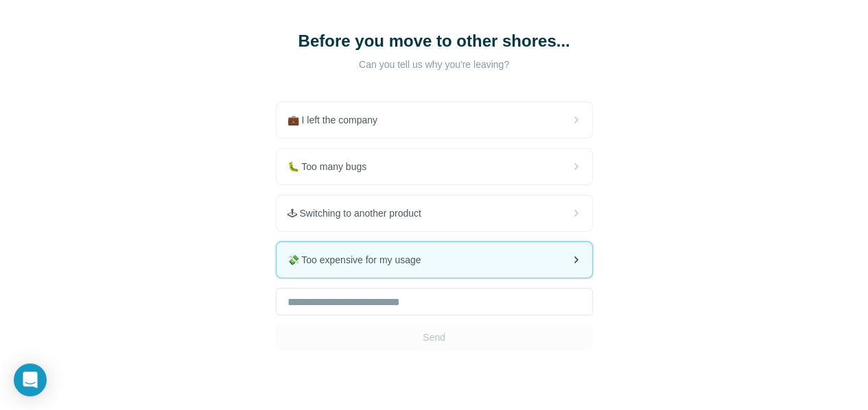 The image size is (868, 410). Describe the element at coordinates (360, 213) in the screenshot. I see `span: 🕹 Switching to another product` at that location.